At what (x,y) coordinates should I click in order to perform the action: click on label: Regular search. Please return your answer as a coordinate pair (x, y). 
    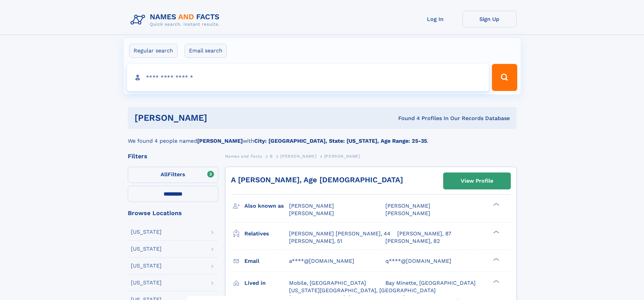
    Looking at the image, I should click on (153, 51).